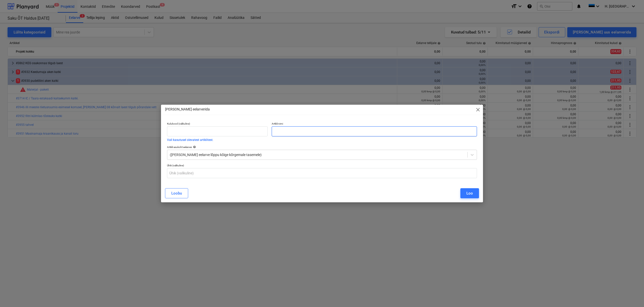 The image size is (644, 307). I want to click on button: Vali kasutusel olevatest artiklitest., so click(190, 140).